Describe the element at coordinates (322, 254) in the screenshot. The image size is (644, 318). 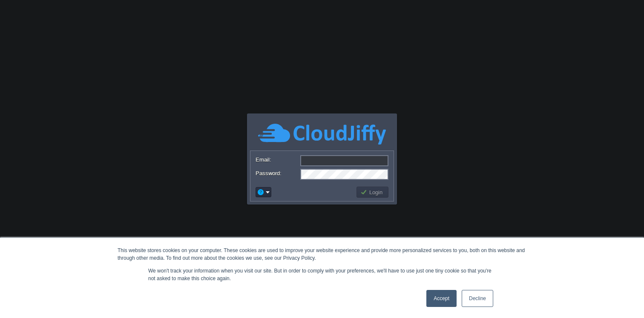
I see `div: This website stores cookies on your computer. These cookies are used to improve your website expe...` at that location.